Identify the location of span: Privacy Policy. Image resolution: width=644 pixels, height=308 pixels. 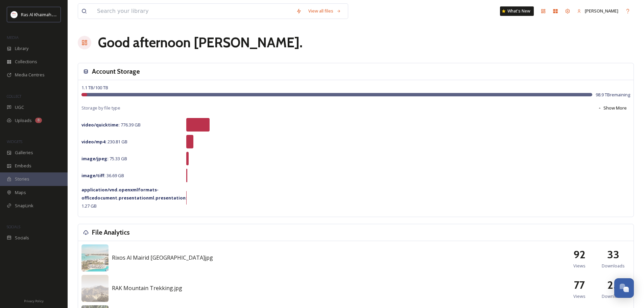
(34, 301).